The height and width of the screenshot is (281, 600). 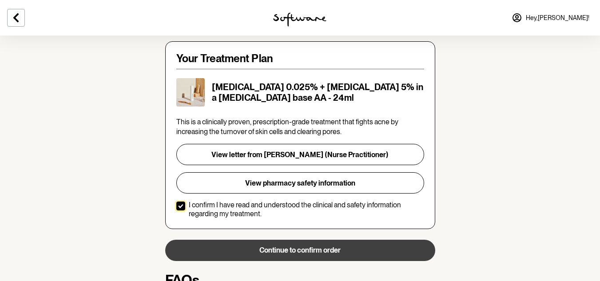 I want to click on button: View pharmacy safety information, so click(x=300, y=183).